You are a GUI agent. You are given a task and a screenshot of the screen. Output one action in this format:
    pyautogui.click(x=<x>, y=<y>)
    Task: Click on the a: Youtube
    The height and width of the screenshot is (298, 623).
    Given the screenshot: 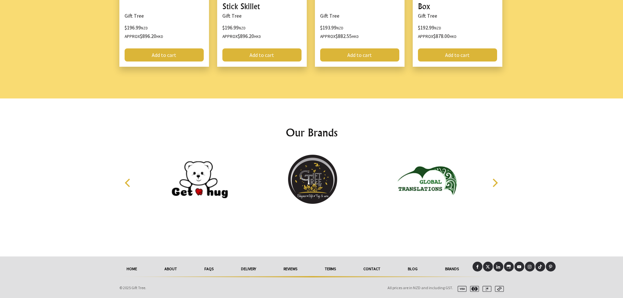 What is the action you would take?
    pyautogui.click(x=520, y=267)
    